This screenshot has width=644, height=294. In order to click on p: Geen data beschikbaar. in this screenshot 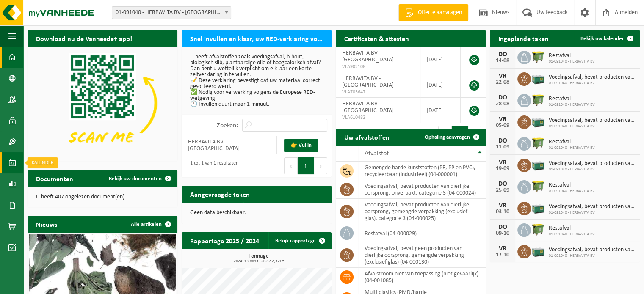, I will do `click(257, 213)`.